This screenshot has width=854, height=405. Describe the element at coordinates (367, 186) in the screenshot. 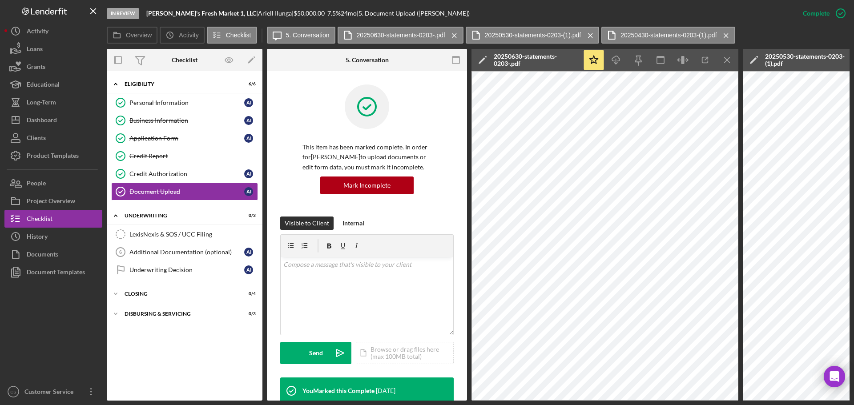

I see `div: Mark Incomplete` at that location.